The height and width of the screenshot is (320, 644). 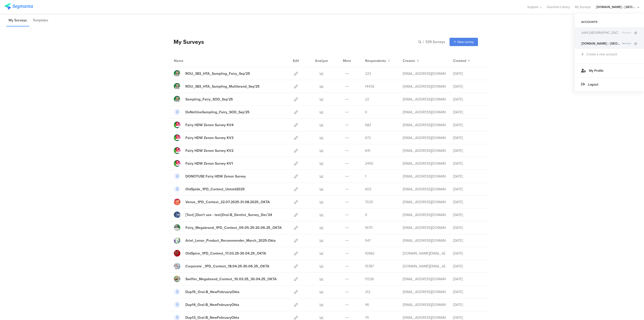 What do you see at coordinates (368, 240) in the screenshot?
I see `span: 547` at bounding box center [368, 240].